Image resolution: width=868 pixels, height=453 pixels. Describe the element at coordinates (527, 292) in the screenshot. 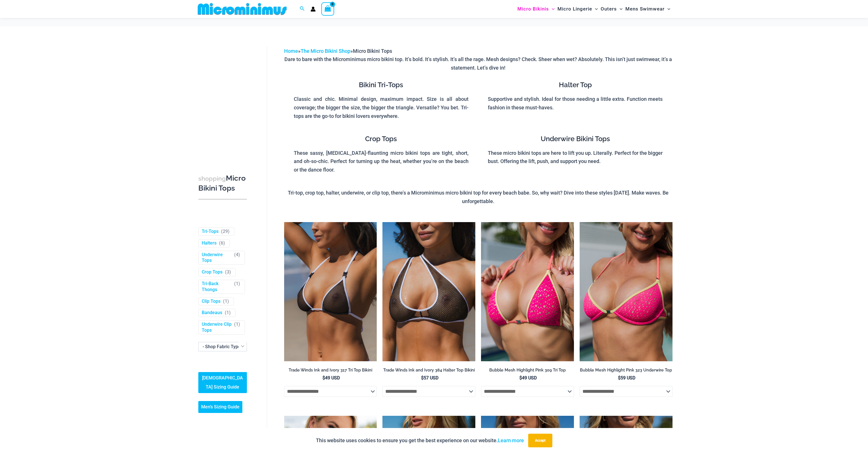

I see `img: Bubble Mesh Highlight Pink 309 Top 01` at that location.